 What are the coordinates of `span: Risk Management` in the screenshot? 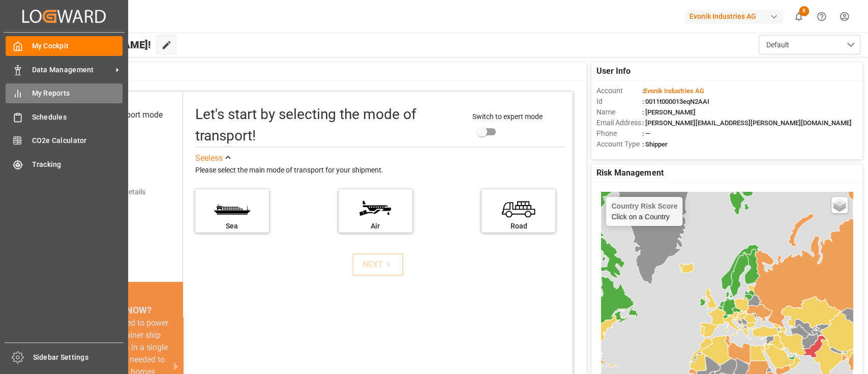 It's located at (629, 173).